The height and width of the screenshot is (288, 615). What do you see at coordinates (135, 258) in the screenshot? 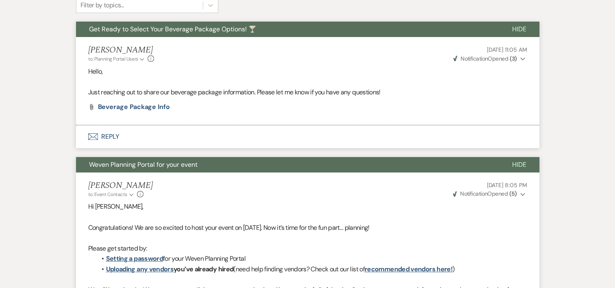
I see `a: Setting a password` at bounding box center [135, 258].